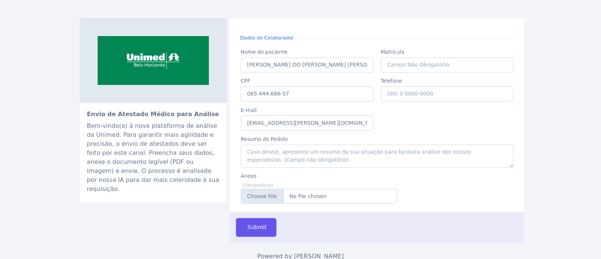 The width and height of the screenshot is (601, 259). Describe the element at coordinates (447, 94) in the screenshot. I see `input: (00) 0 0000-0000` at that location.